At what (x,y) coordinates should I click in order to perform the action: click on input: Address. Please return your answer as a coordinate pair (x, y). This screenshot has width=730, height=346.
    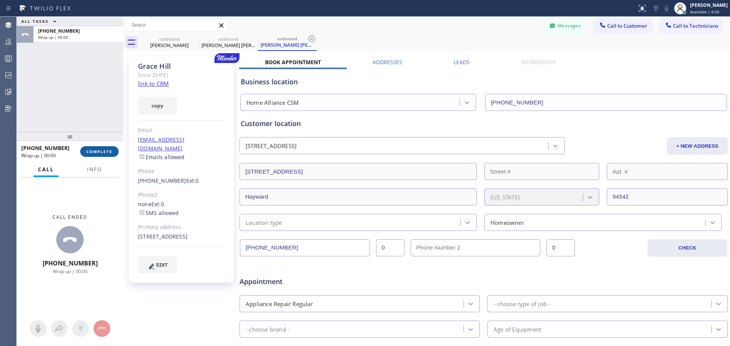
    Looking at the image, I should click on (358, 171).